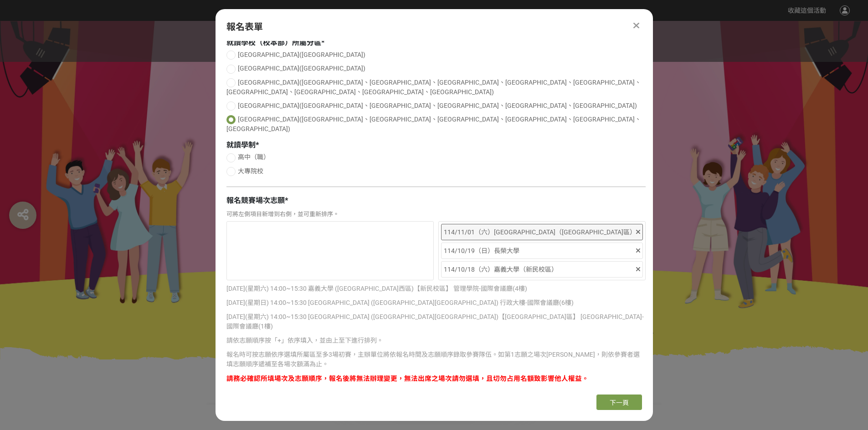  Describe the element at coordinates (434, 370) in the screenshot. I see `h1: 2025全國租稅達人爭霸賽` at that location.